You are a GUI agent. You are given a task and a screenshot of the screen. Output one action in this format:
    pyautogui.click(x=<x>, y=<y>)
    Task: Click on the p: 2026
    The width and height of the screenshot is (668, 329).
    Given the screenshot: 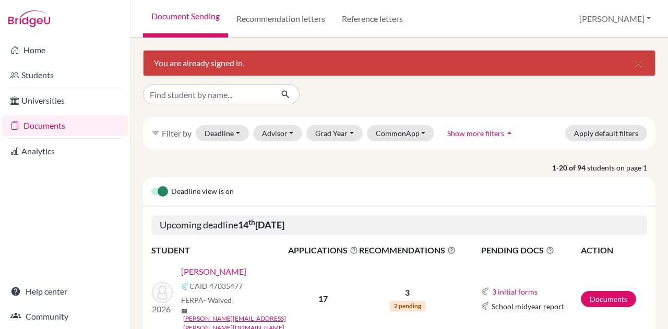 What is the action you would take?
    pyautogui.click(x=162, y=309)
    